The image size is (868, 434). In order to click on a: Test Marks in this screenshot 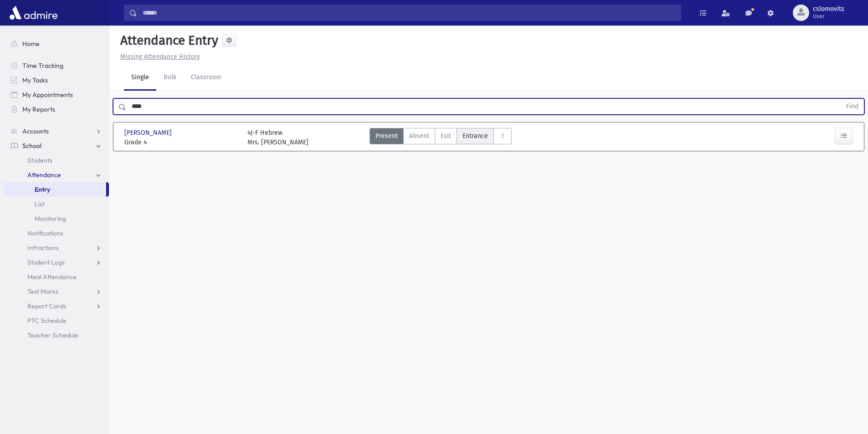, I will do `click(56, 291)`.